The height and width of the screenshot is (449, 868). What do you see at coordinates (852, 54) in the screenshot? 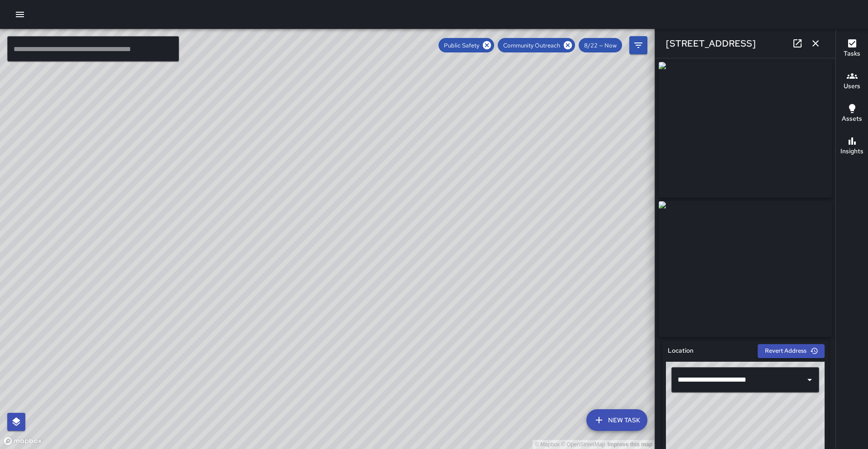
I see `h6: Tasks` at bounding box center [852, 54].